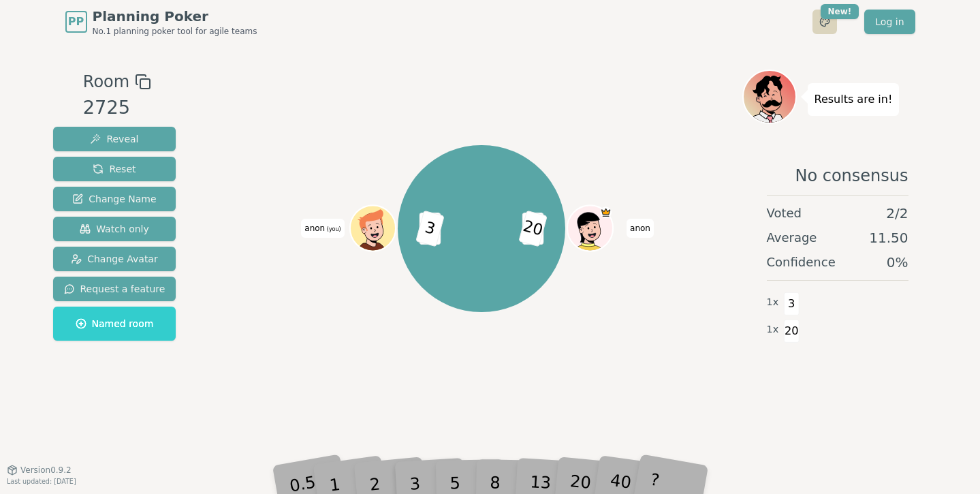  What do you see at coordinates (39, 470) in the screenshot?
I see `button: Version0.9.2` at bounding box center [39, 470].